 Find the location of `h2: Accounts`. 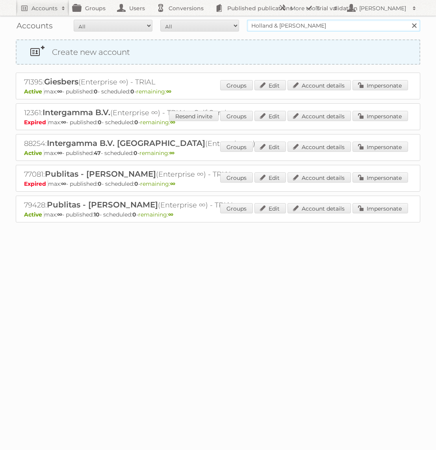

h2: Accounts is located at coordinates (45, 8).